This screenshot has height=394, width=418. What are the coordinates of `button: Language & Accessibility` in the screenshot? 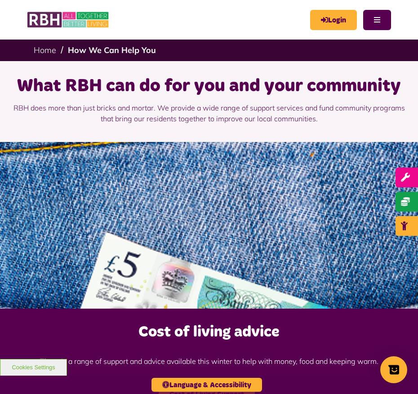 It's located at (207, 384).